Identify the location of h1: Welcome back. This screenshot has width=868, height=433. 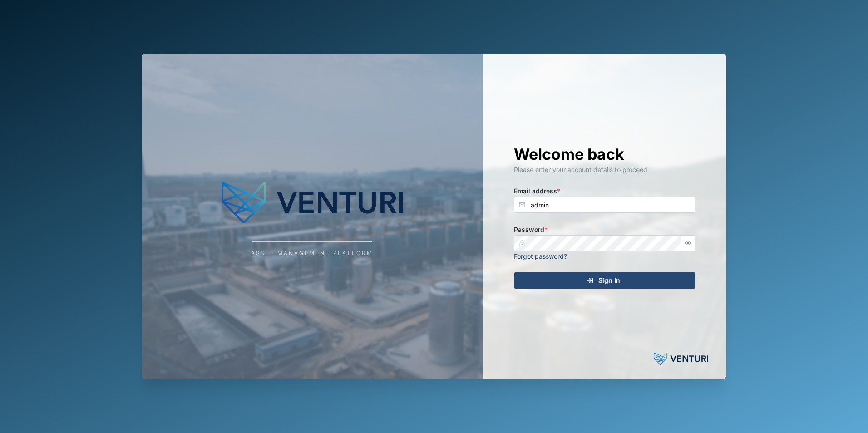
(604, 155).